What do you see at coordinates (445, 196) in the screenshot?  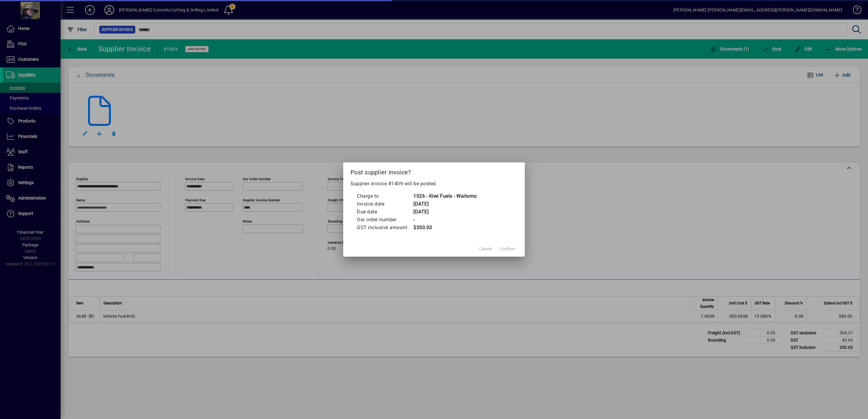 I see `td: 1026 - Kiwi Fuels - Waitomo` at bounding box center [445, 196].